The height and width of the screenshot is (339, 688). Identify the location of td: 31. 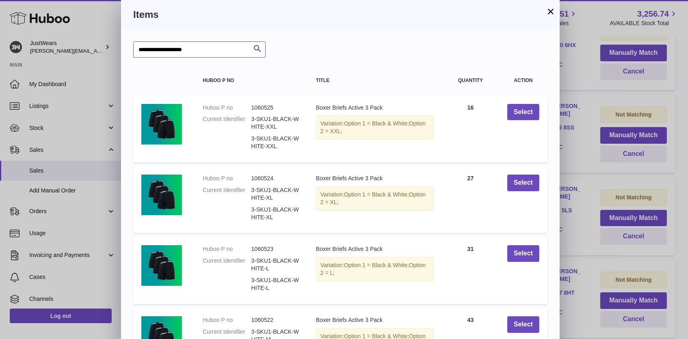
(470, 271).